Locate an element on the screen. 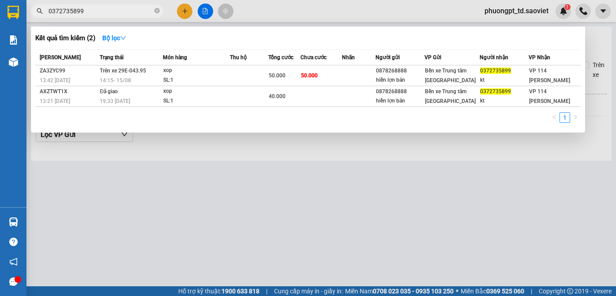 The height and width of the screenshot is (296, 616). span: left is located at coordinates (554, 117).